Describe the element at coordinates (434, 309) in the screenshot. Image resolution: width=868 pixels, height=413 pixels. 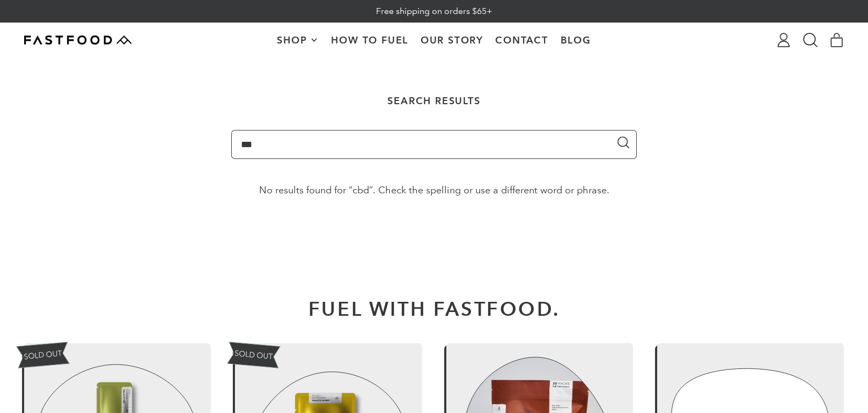
I see `h2: Fuel with Fastfood.` at that location.